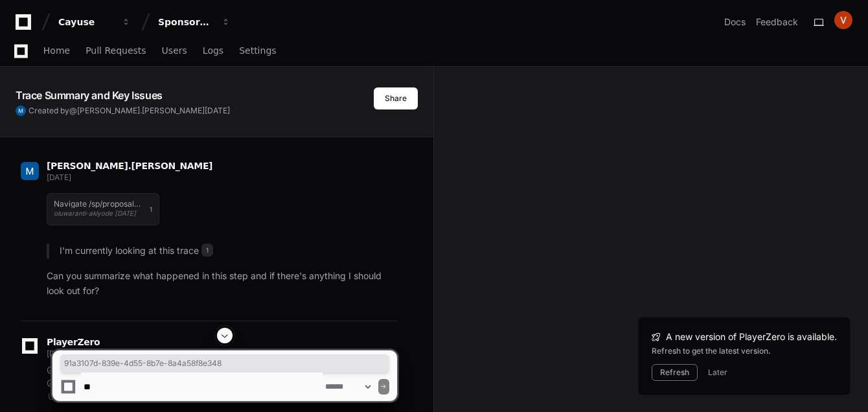 This screenshot has height=412, width=868. I want to click on span: Home, so click(56, 50).